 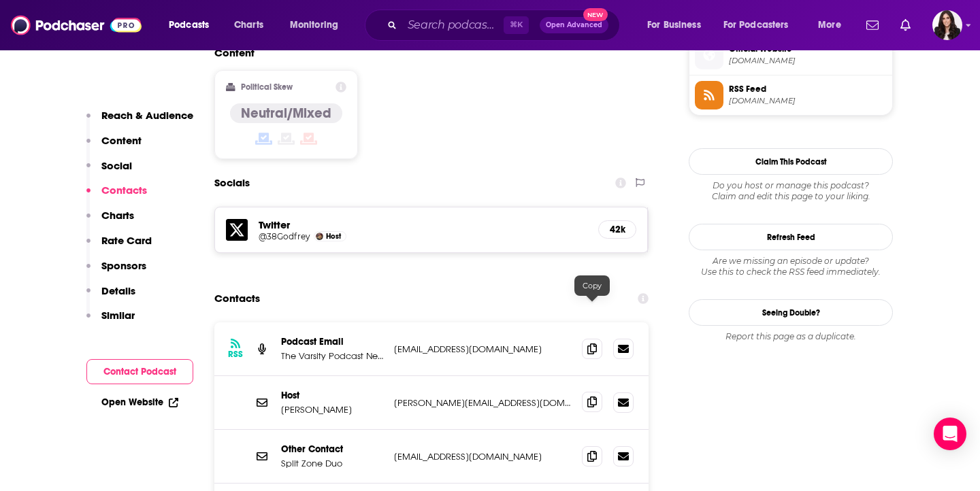 What do you see at coordinates (791, 337) in the screenshot?
I see `div: Report this page as a duplicate.` at bounding box center [791, 337].